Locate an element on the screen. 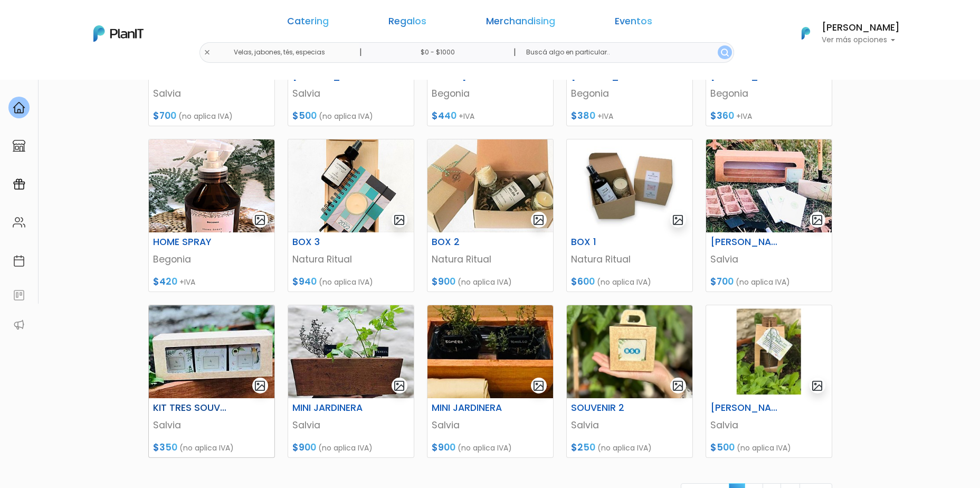 The image size is (980, 488). h6: BOX 2 is located at coordinates (469, 242).